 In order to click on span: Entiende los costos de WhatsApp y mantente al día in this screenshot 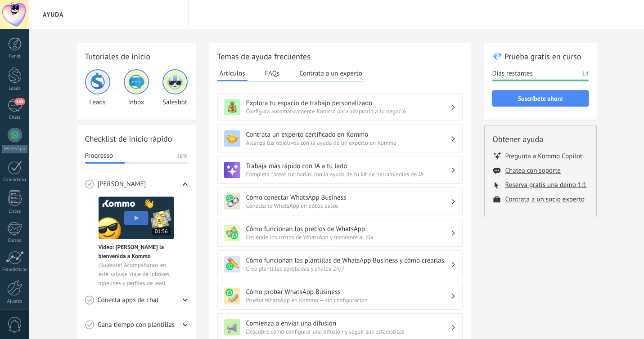, I will do `click(348, 237)`.